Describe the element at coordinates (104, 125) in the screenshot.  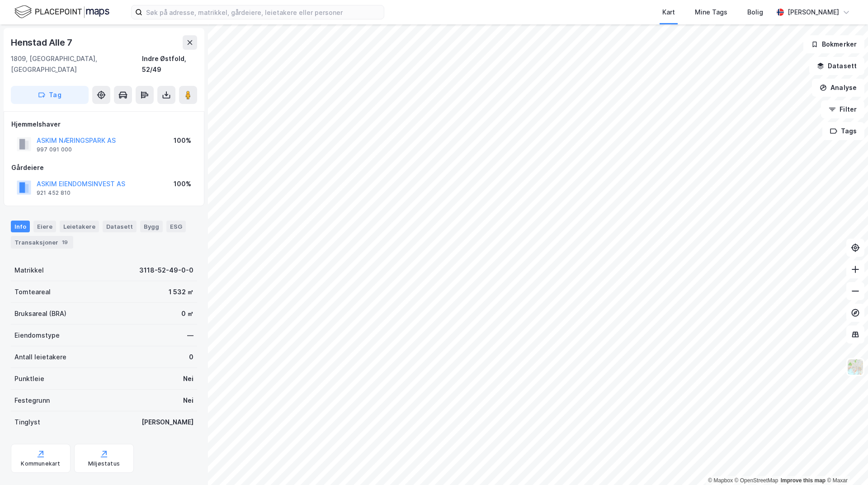
I see `div: Hjemmelshaver` at that location.